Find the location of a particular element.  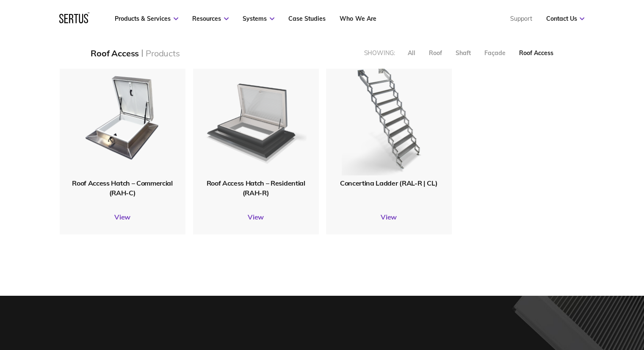

a: Resources is located at coordinates (210, 19).